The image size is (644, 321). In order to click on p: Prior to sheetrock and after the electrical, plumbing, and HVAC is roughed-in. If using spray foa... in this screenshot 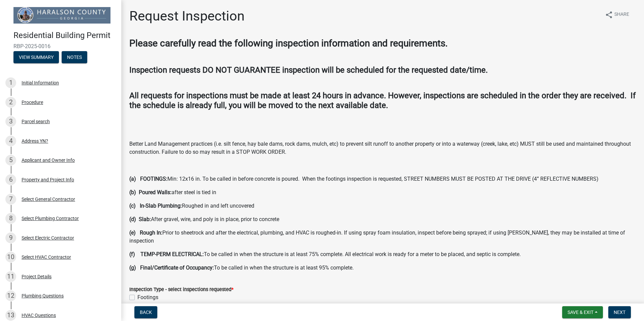, I will do `click(382, 237)`.